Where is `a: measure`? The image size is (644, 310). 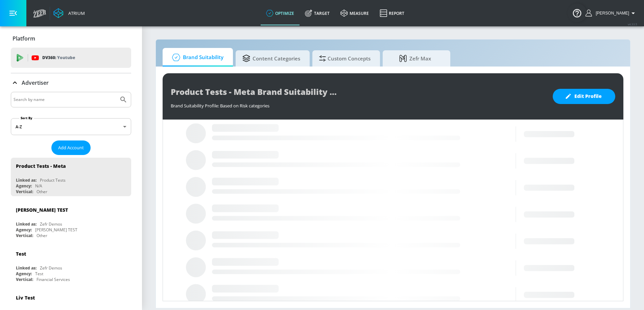
a: measure is located at coordinates (355, 13).